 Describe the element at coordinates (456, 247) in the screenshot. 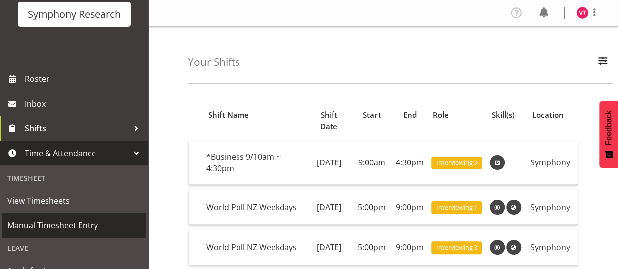

I see `span: Interviewing 3` at that location.